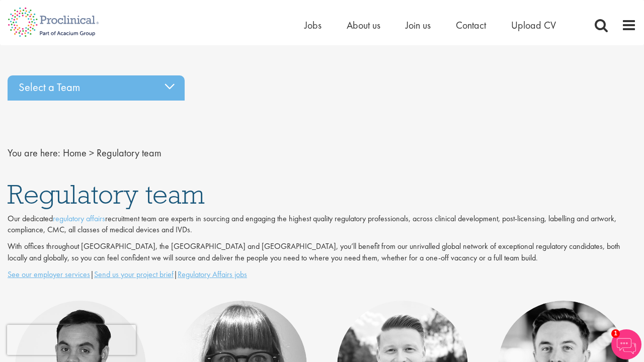 The width and height of the screenshot is (644, 362). What do you see at coordinates (533, 25) in the screenshot?
I see `span: Upload CV` at bounding box center [533, 25].